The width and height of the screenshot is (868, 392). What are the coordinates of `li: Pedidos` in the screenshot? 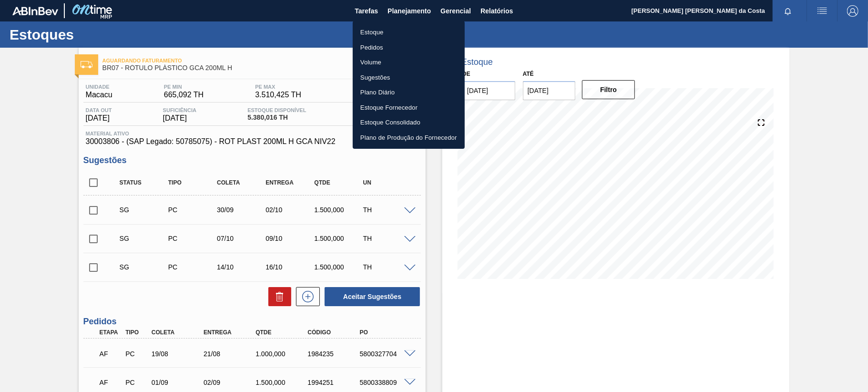 It's located at (409, 48).